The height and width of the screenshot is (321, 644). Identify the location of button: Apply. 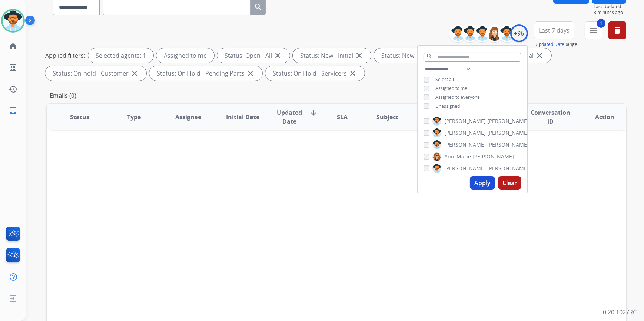
(482, 183).